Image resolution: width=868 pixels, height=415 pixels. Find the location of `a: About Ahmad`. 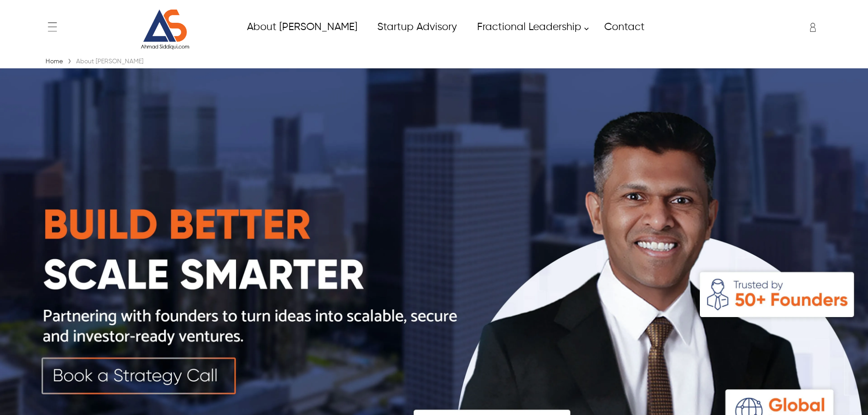

a: About Ahmad is located at coordinates (302, 27).